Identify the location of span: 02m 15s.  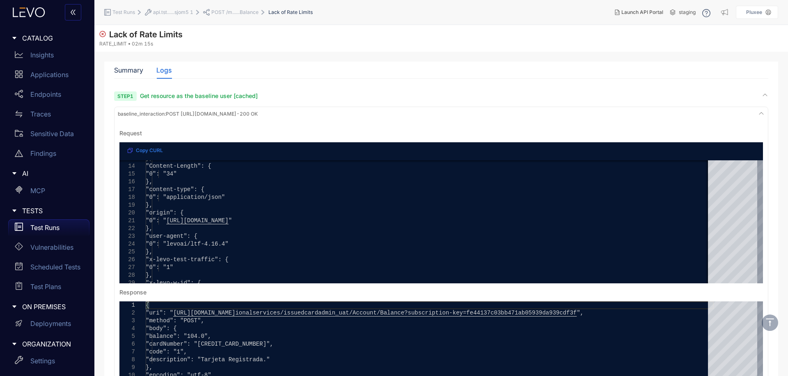
(142, 44).